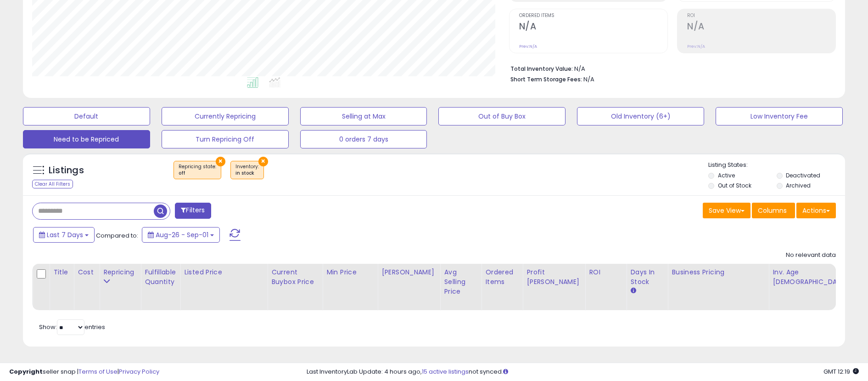  What do you see at coordinates (734, 185) in the screenshot?
I see `label: Out of Stock` at bounding box center [734, 185].